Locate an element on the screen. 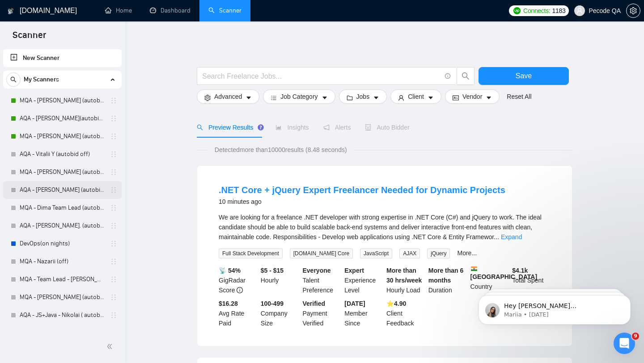 The height and width of the screenshot is (363, 644). span: Save is located at coordinates (524, 75).